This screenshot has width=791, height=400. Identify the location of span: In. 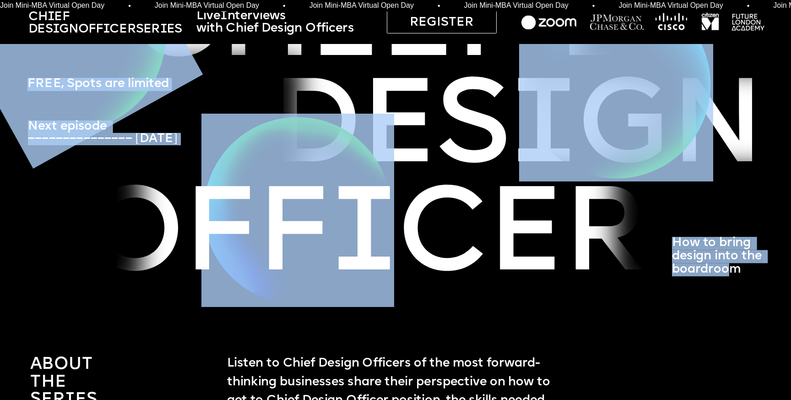
(228, 16).